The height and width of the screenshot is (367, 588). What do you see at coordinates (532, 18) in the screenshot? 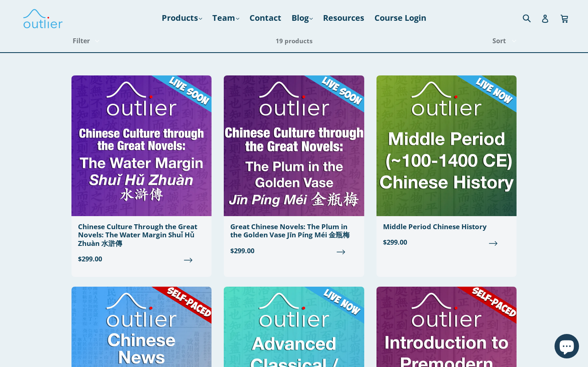
I see `input: Search` at bounding box center [532, 18].